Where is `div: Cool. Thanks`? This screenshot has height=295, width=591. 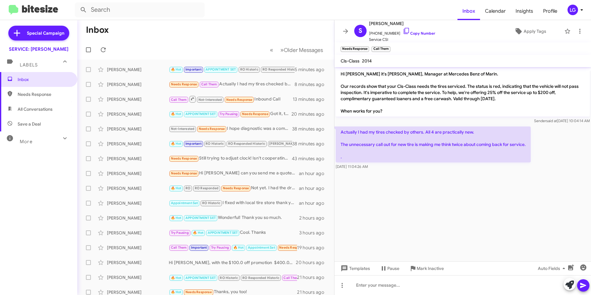 div: Cool. Thanks is located at coordinates (234, 232).